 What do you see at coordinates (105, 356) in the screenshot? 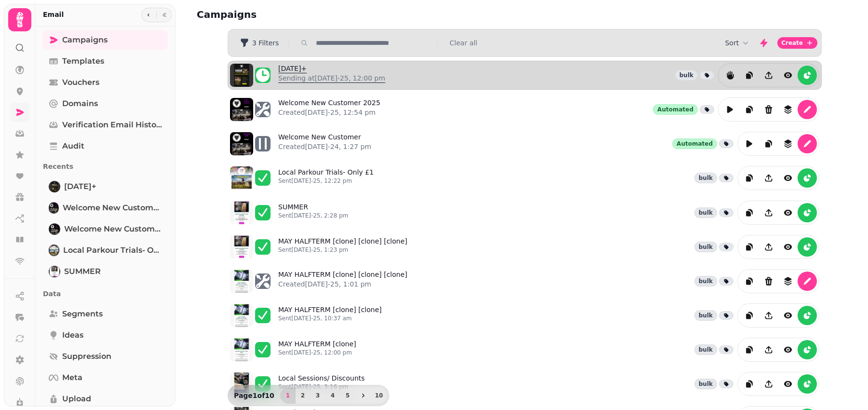
I see `a: Suppression` at bounding box center [105, 356].